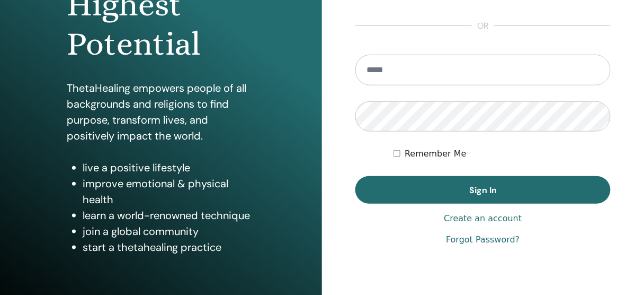 The image size is (644, 295). What do you see at coordinates (483, 190) in the screenshot?
I see `button: Sign In` at bounding box center [483, 190].